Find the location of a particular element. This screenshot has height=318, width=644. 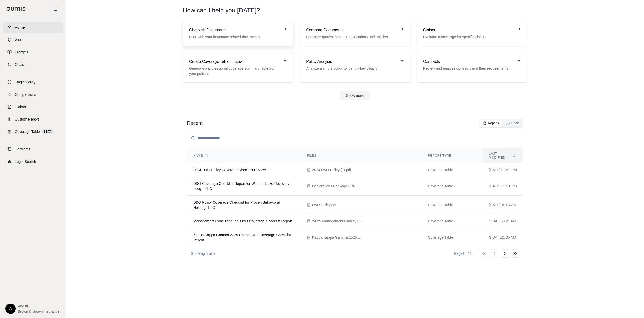

p: Chat with your insurance related documents is located at coordinates (234, 37).